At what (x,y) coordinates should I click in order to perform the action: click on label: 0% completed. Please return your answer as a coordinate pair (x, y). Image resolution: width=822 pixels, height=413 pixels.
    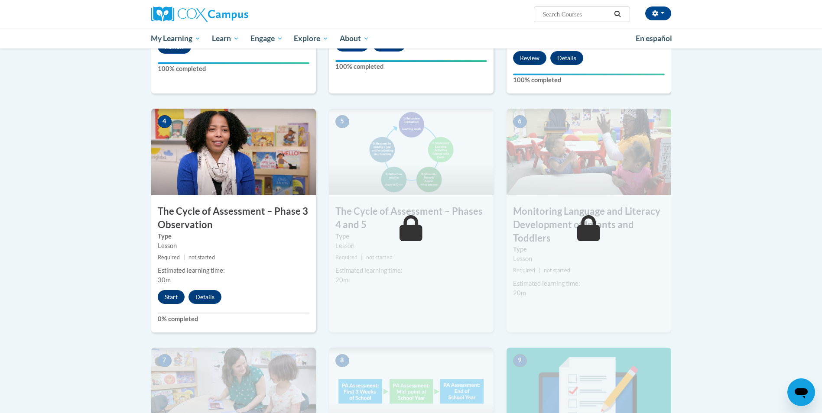
    Looking at the image, I should click on (233, 319).